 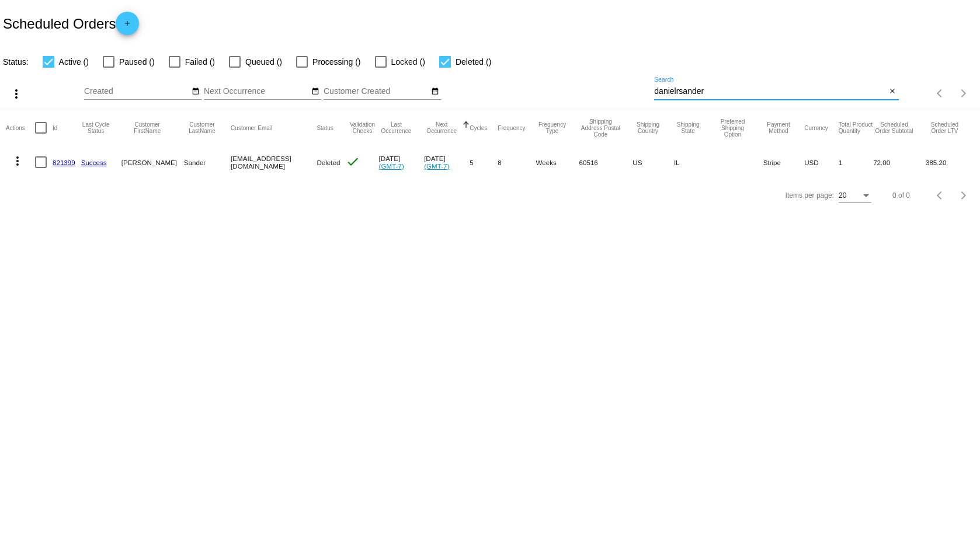 I want to click on span: Locked (), so click(x=408, y=62).